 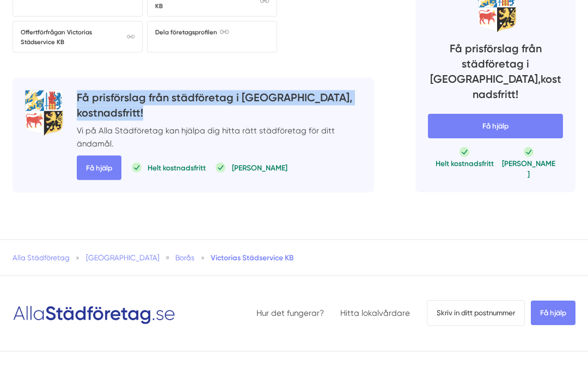 I want to click on a: Victorias Städservice KB, so click(x=252, y=257).